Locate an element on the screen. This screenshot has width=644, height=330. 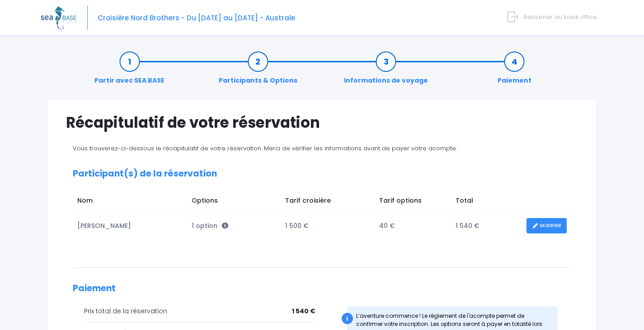
h2: Participant(s) de la réservation is located at coordinates (322, 174).